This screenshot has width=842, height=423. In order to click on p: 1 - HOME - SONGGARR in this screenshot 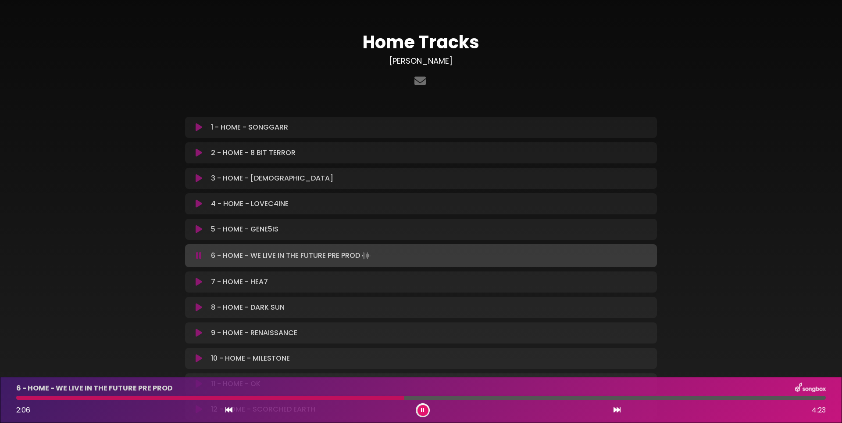, I will do `click(250, 127)`.